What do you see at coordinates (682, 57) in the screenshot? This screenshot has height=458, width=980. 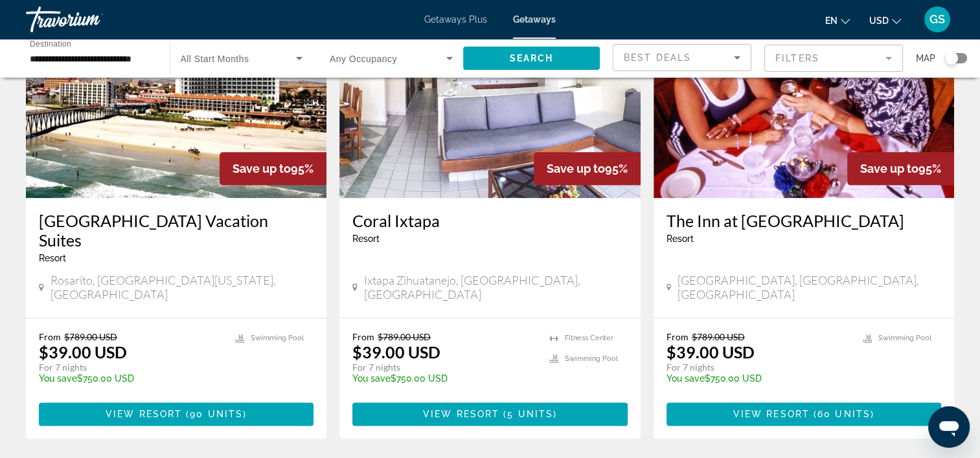 I see `mat-select: Sort by` at bounding box center [682, 57].